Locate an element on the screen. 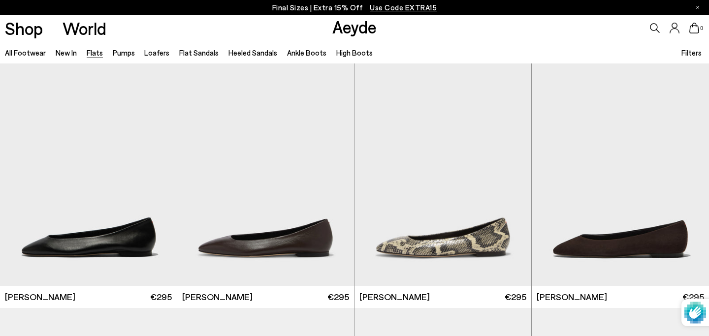 The width and height of the screenshot is (709, 336). a: Aeyde is located at coordinates (355, 27).